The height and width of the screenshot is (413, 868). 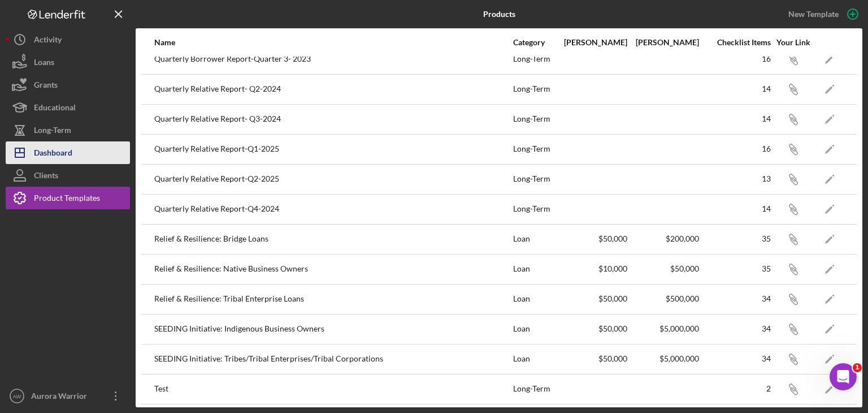 I want to click on button: Educational, so click(x=68, y=107).